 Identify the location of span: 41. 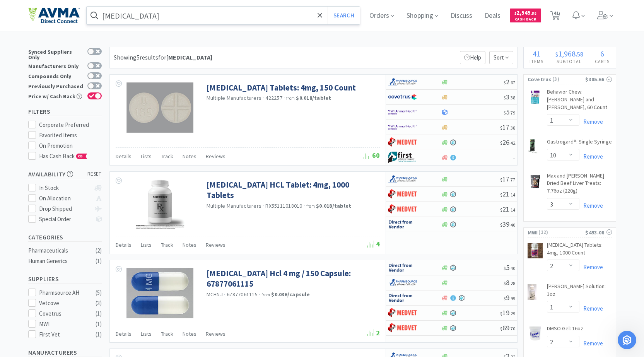
(536, 53).